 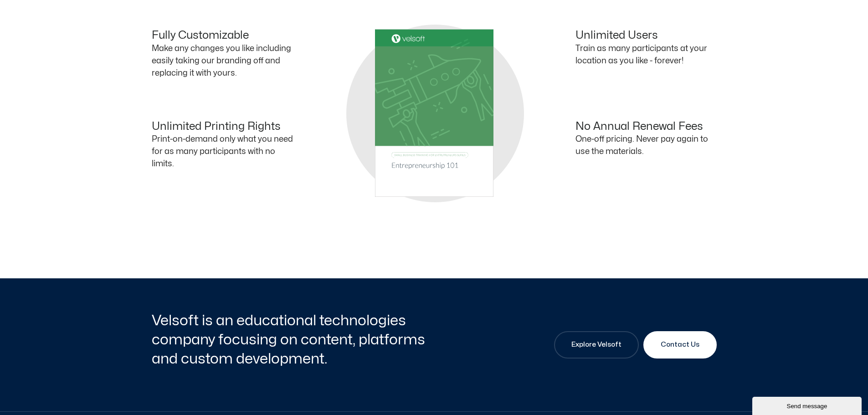 What do you see at coordinates (646, 127) in the screenshot?
I see `h4: No Annual Renewal Fees` at bounding box center [646, 127].